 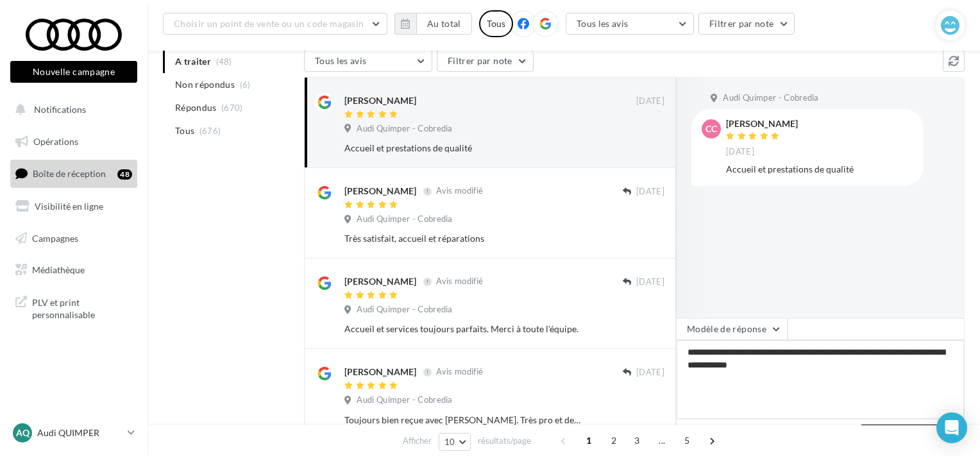 I want to click on span: Choisir un point de vente ou un code magasin, so click(x=269, y=23).